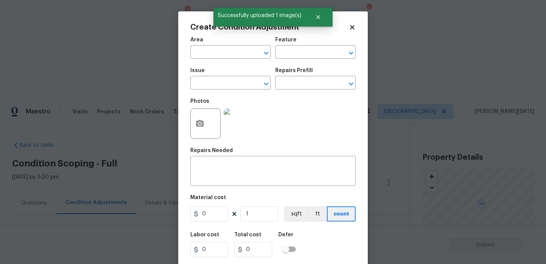 The image size is (546, 264). I want to click on h5: Issue, so click(198, 71).